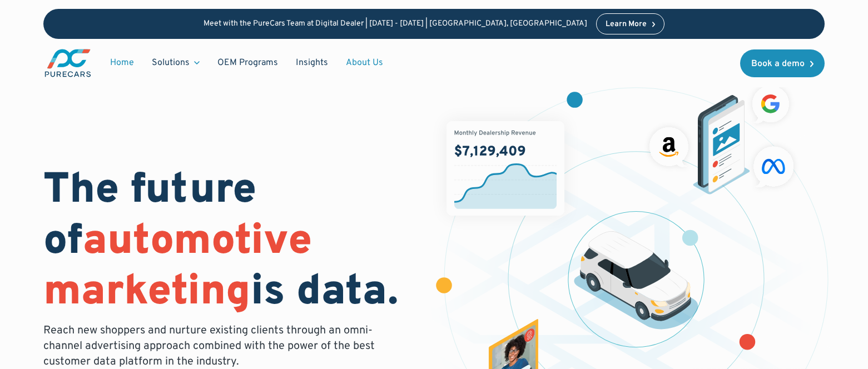 Image resolution: width=868 pixels, height=369 pixels. Describe the element at coordinates (248, 63) in the screenshot. I see `a: OEM Programs` at that location.